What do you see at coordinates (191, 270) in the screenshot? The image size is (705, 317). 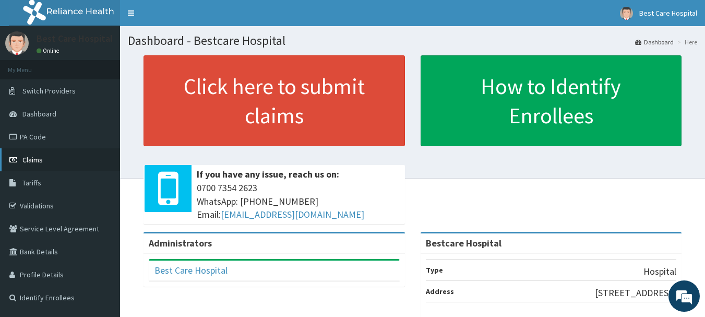 I see `a: Best Care Hospital` at bounding box center [191, 270].